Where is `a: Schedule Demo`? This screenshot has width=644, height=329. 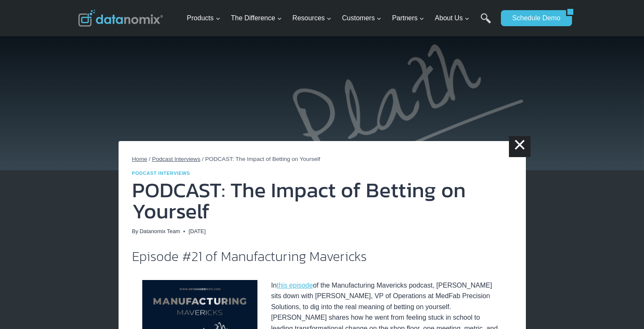 a: Schedule Demo is located at coordinates (534, 18).